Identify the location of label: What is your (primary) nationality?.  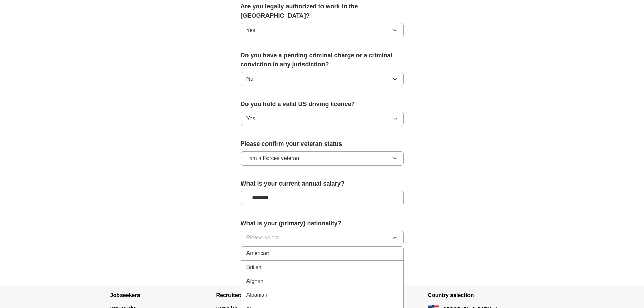
(322, 223).